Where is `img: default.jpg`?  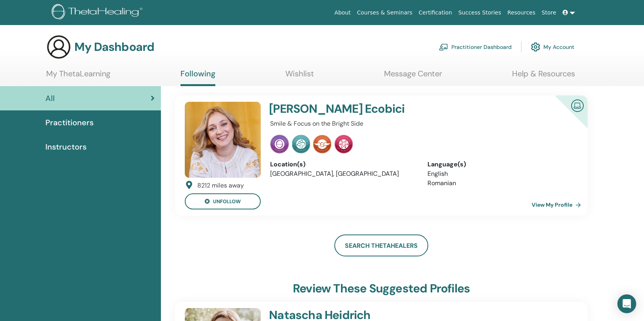
img: default.jpg is located at coordinates (222, 140).